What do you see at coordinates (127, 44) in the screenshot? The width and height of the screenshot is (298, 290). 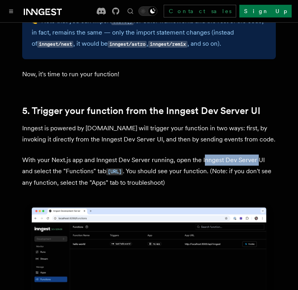 I see `code: inngest/astro` at bounding box center [127, 44].